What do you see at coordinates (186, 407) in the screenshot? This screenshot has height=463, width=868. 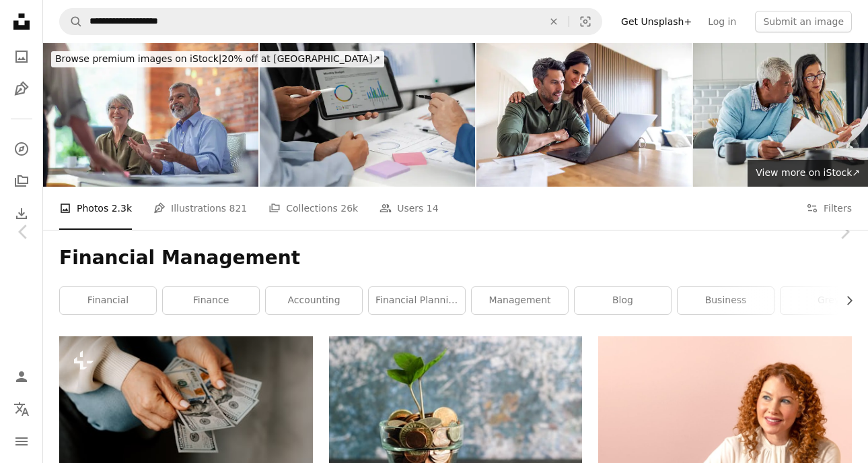 I see `a: a person holding a bunch of money in their hands` at bounding box center [186, 407].